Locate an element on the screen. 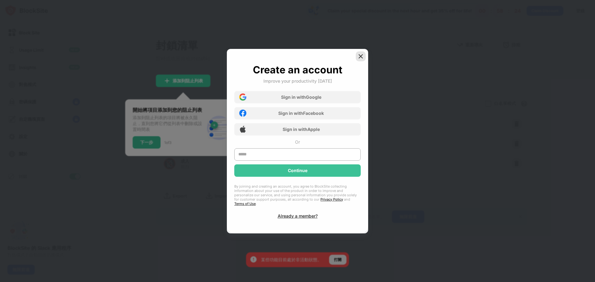 This screenshot has height=282, width=595. div: Continue is located at coordinates (297, 171).